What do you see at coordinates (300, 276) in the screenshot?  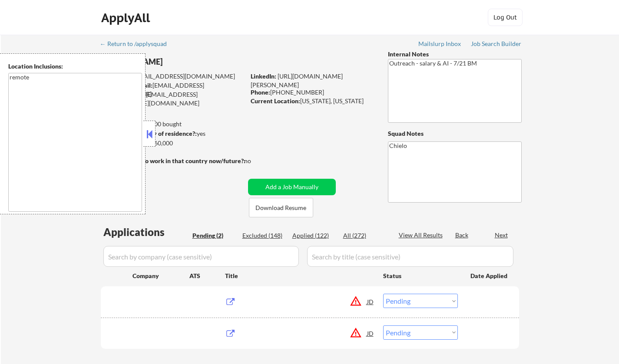 I see `div: Title` at bounding box center [300, 276].